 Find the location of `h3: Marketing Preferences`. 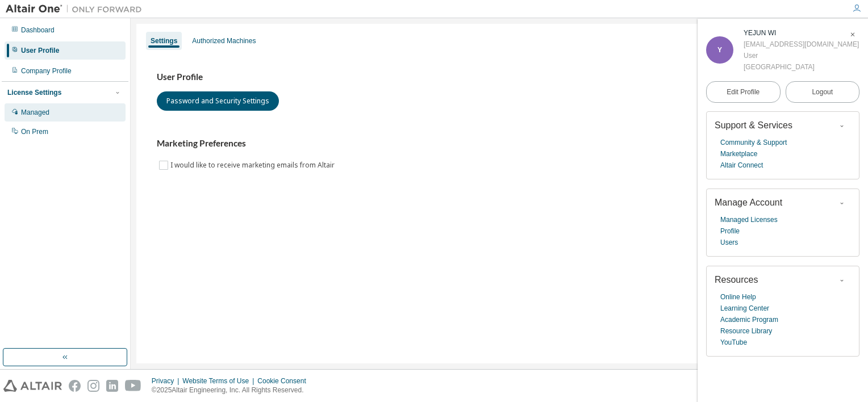

h3: Marketing Preferences is located at coordinates (500, 144).